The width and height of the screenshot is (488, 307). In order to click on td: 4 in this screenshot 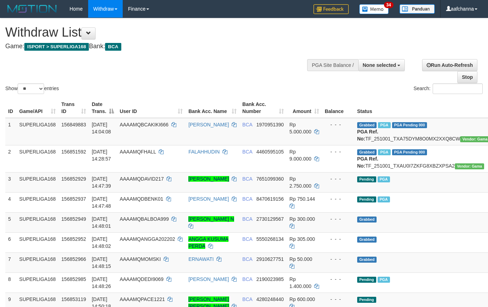, I will do `click(11, 202)`.